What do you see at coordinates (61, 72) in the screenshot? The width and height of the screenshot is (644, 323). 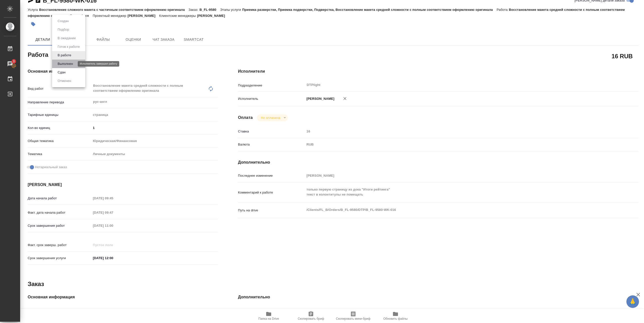 I see `button: Сдан` at bounding box center [61, 72].